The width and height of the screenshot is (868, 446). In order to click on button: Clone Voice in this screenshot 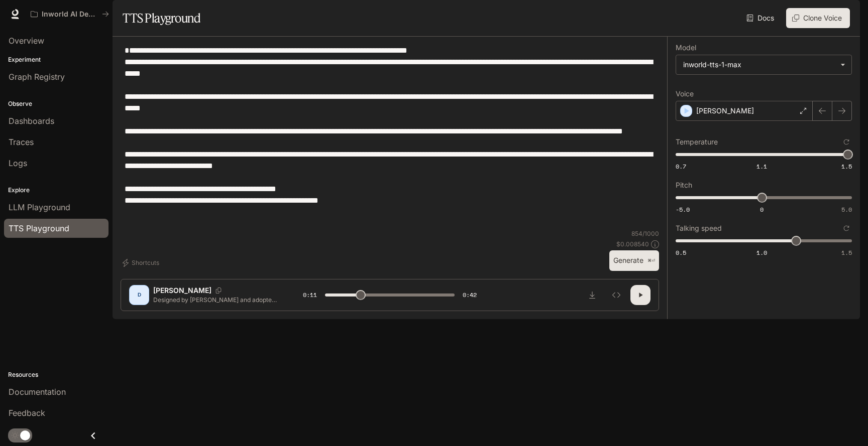, I will do `click(817, 18)`.